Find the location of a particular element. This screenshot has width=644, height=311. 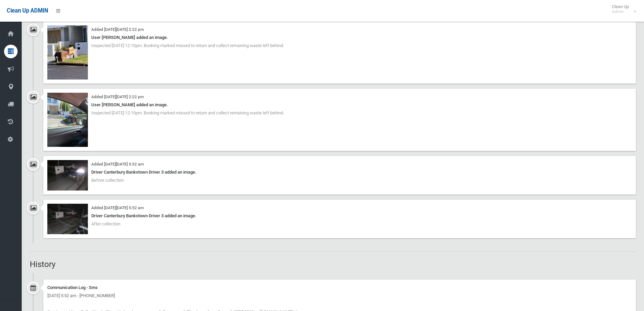

span: After collection is located at coordinates (106, 223).